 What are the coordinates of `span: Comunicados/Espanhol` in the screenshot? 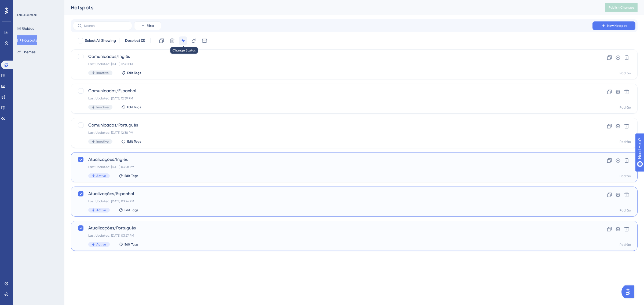 It's located at (333, 91).